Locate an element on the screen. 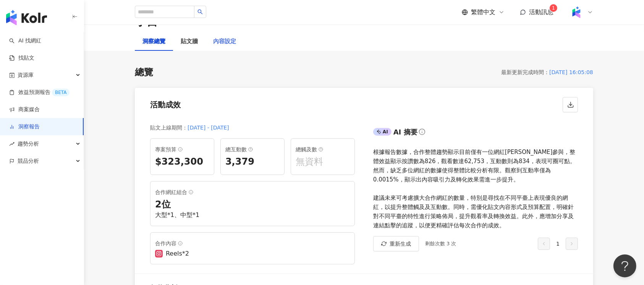  div: 活動成效 is located at coordinates (166, 105).